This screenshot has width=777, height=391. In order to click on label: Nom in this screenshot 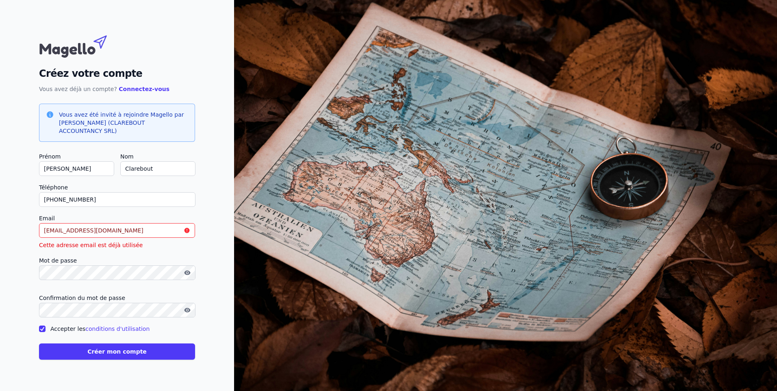, I will do `click(158, 157)`.